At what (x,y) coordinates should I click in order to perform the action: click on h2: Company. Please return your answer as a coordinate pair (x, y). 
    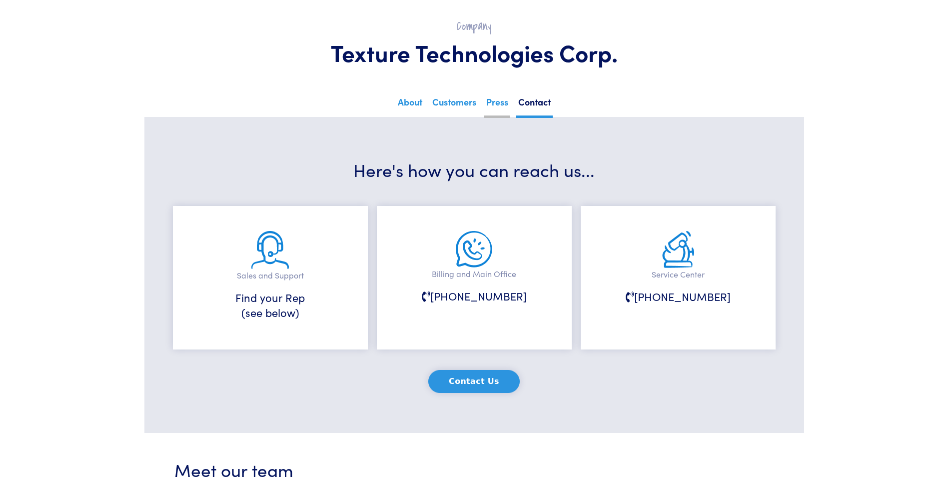
    Looking at the image, I should click on (474, 26).